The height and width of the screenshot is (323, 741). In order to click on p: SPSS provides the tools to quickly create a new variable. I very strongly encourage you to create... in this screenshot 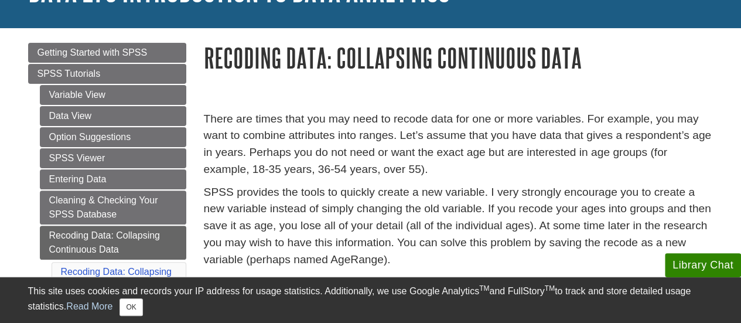, I will do `click(459, 226)`.